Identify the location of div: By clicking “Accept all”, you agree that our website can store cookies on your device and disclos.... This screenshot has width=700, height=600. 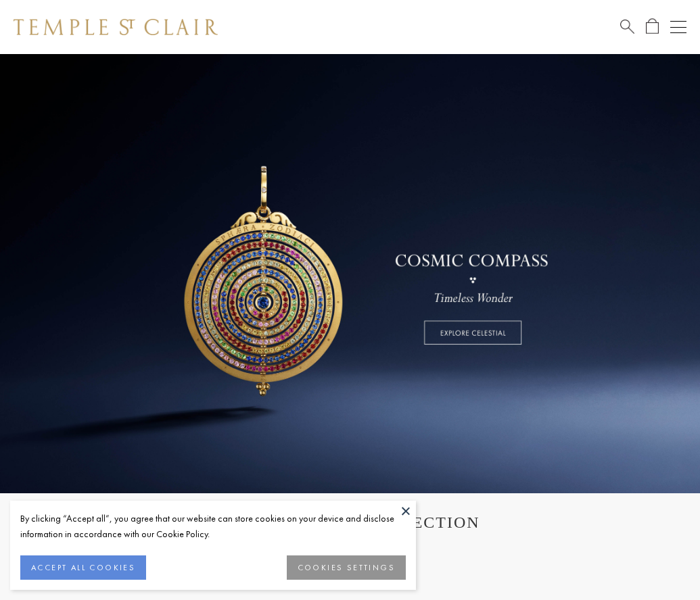
(213, 527).